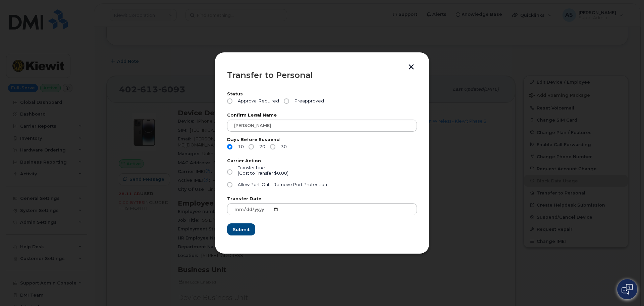 This screenshot has height=306, width=644. I want to click on label: Days Before Suspend, so click(322, 140).